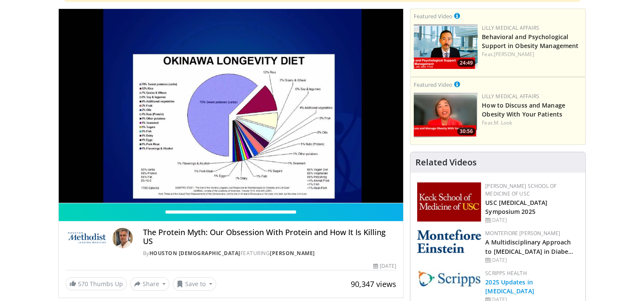 Image resolution: width=644 pixels, height=301 pixels. I want to click on div: By FEATURING, so click(270, 254).